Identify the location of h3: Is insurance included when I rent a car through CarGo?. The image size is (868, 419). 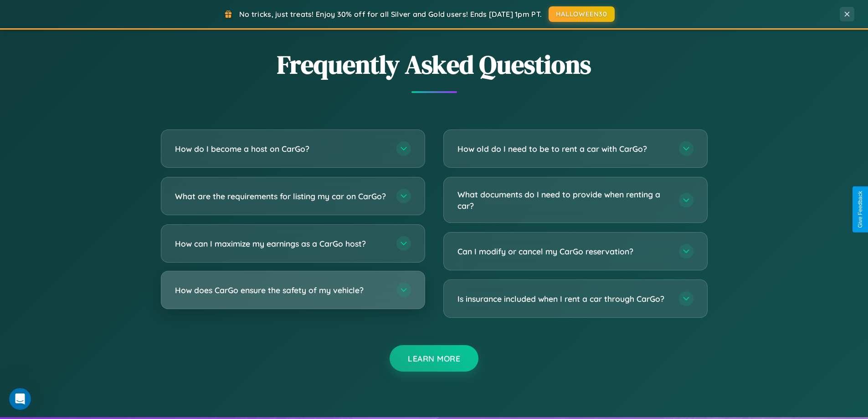
(564, 299).